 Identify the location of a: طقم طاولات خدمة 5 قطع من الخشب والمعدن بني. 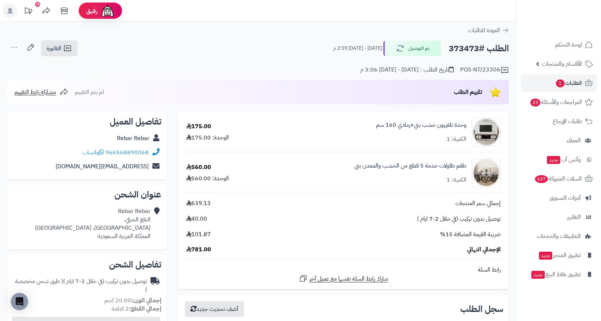
(411, 166).